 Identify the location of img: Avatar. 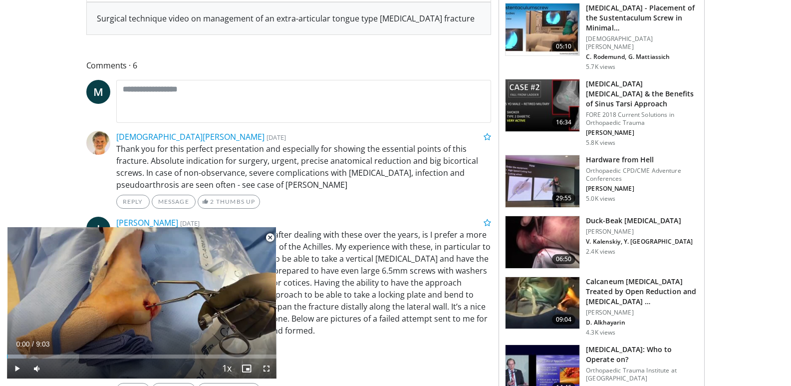
(98, 143).